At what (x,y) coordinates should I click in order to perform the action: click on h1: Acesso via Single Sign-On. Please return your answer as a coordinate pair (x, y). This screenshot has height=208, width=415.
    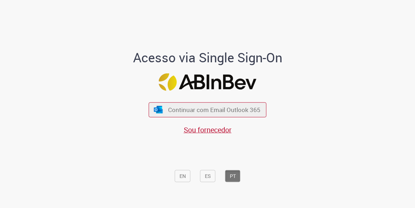
    Looking at the image, I should click on (208, 58).